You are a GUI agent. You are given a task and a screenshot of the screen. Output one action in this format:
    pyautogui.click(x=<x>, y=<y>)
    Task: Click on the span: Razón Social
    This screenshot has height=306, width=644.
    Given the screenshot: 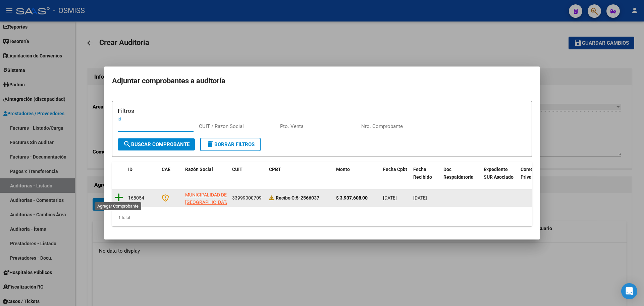 What is the action you would take?
    pyautogui.click(x=199, y=169)
    